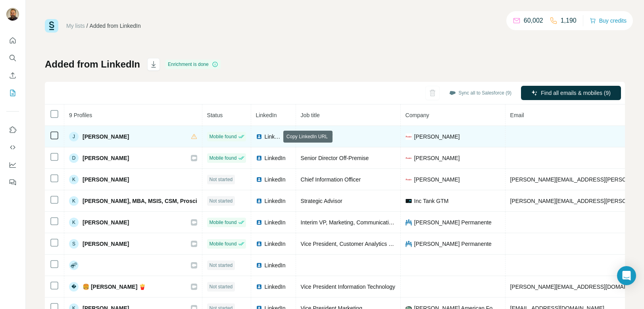  Describe the element at coordinates (74, 244) in the screenshot. I see `div: S` at that location.